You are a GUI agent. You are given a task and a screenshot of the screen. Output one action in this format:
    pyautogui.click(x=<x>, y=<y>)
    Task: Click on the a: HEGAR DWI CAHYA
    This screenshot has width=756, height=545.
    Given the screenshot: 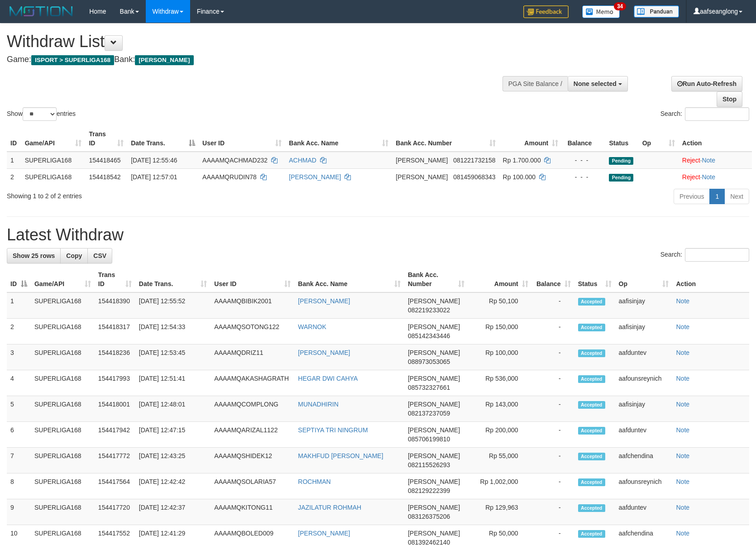 What is the action you would take?
    pyautogui.click(x=328, y=379)
    